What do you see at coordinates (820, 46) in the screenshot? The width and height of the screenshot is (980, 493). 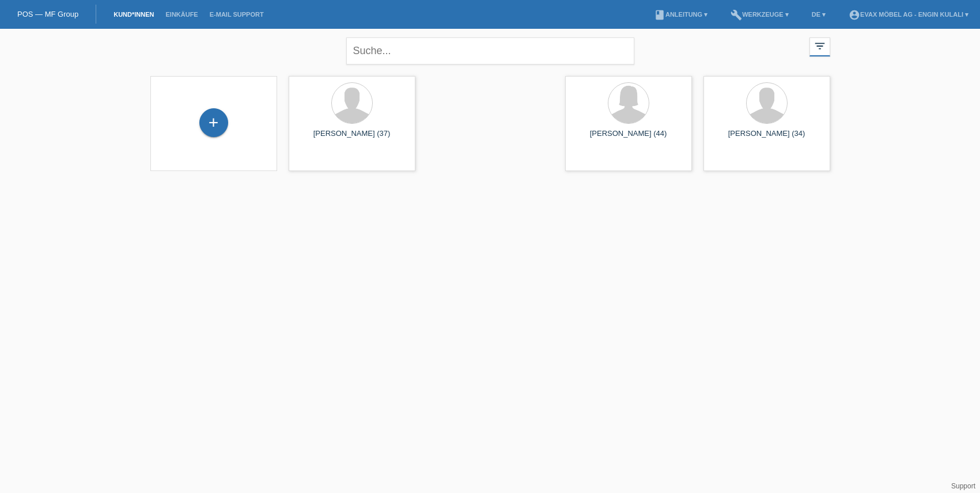 I see `i: filter_list` at bounding box center [820, 46].